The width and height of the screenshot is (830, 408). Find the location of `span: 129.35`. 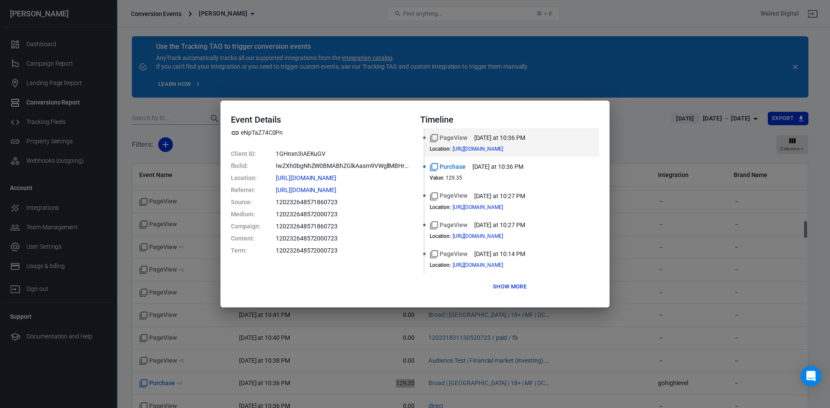

span: 129.35 is located at coordinates (454, 178).